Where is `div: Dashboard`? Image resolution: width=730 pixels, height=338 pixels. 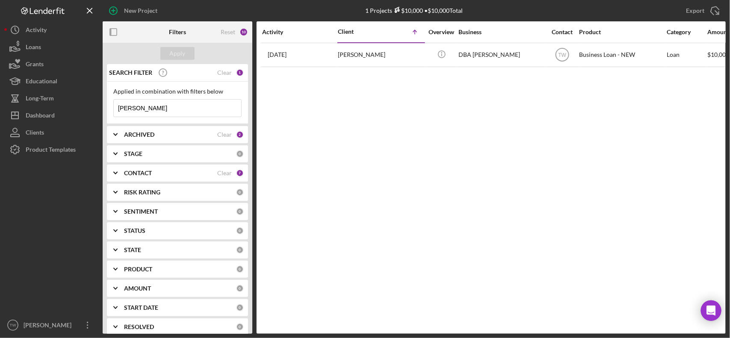 div: Dashboard is located at coordinates (40, 116).